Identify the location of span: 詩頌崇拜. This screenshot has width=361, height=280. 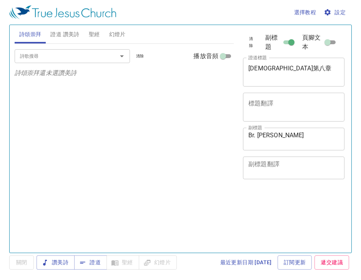
(30, 34).